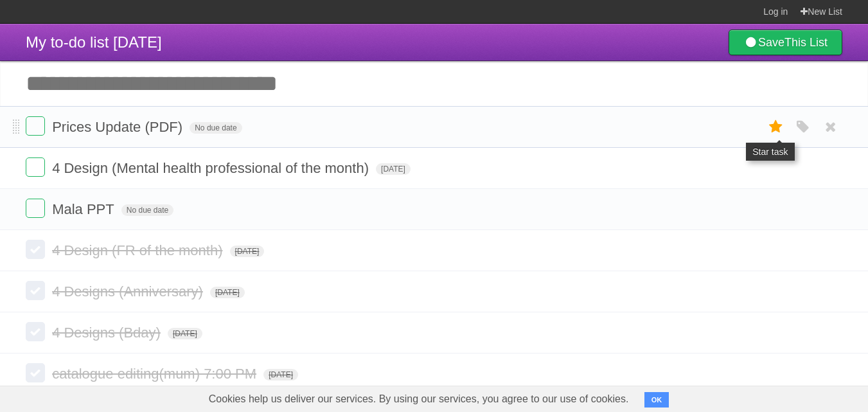 This screenshot has width=868, height=412. I want to click on b: This List, so click(806, 42).